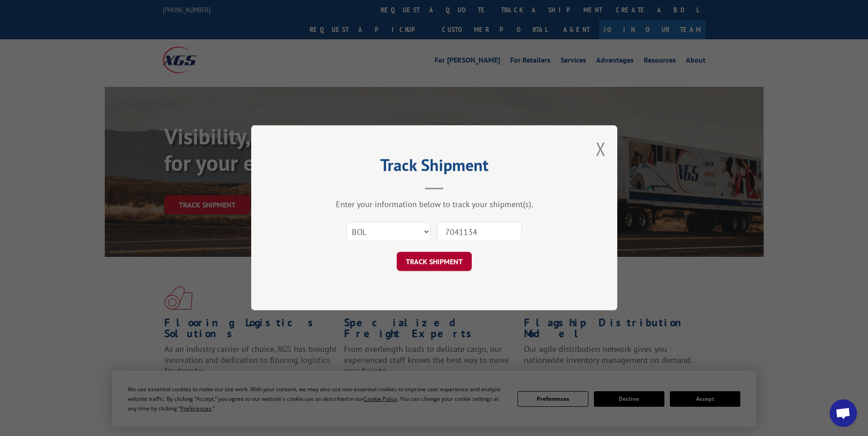 This screenshot has width=868, height=436. I want to click on h2: Track Shipment, so click(434, 167).